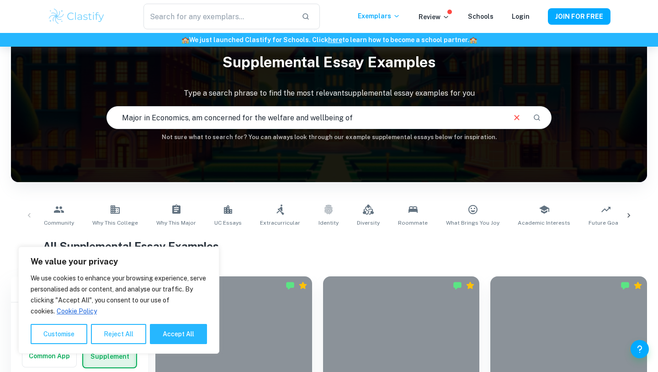 The width and height of the screenshot is (658, 372). What do you see at coordinates (219, 16) in the screenshot?
I see `input: Search for any exemplars...` at bounding box center [219, 16].